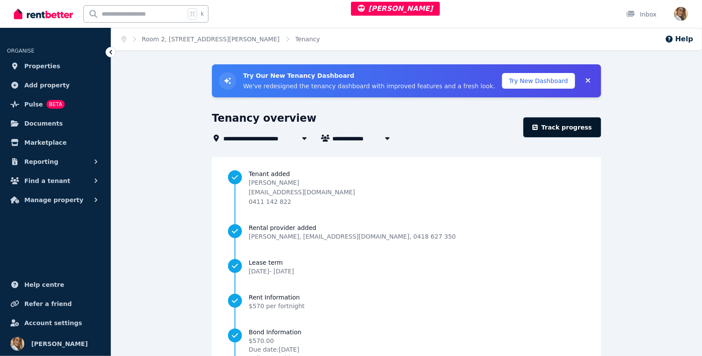 This screenshot has width=702, height=356. What do you see at coordinates (55, 143) in the screenshot?
I see `a: Marketplace` at bounding box center [55, 143].